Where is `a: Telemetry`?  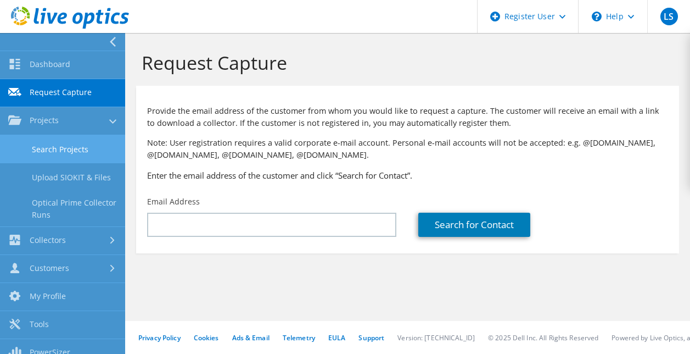 a: Telemetry is located at coordinates (299, 337).